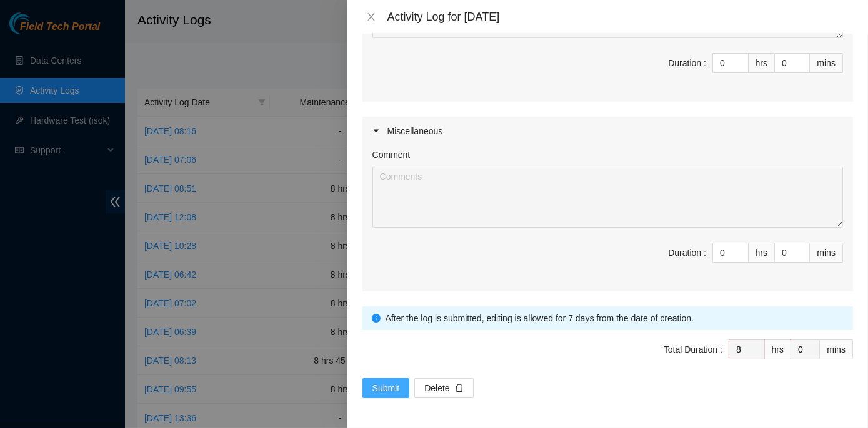 Image resolution: width=868 pixels, height=428 pixels. I want to click on label: Comment, so click(391, 155).